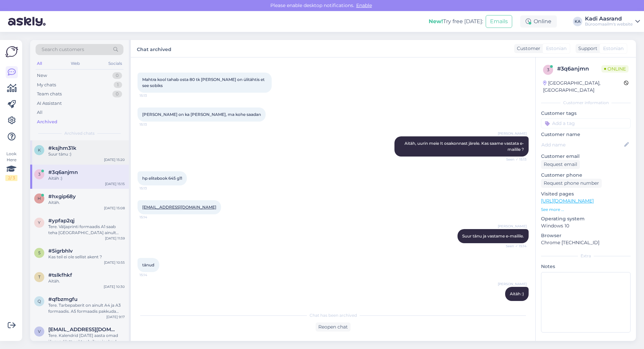 Image resolution: width=644 pixels, height=349 pixels. I want to click on p: Customer tags, so click(586, 113).